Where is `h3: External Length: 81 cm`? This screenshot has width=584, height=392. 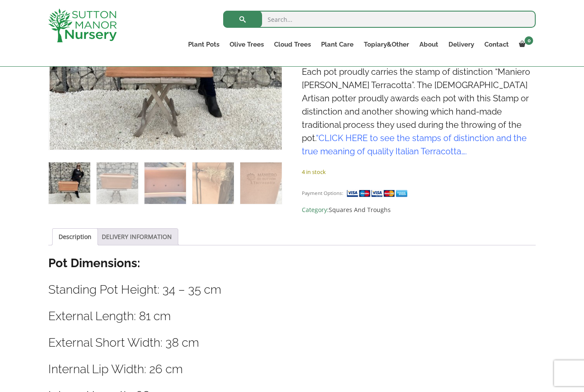
h3: External Length: 81 cm is located at coordinates (292, 316).